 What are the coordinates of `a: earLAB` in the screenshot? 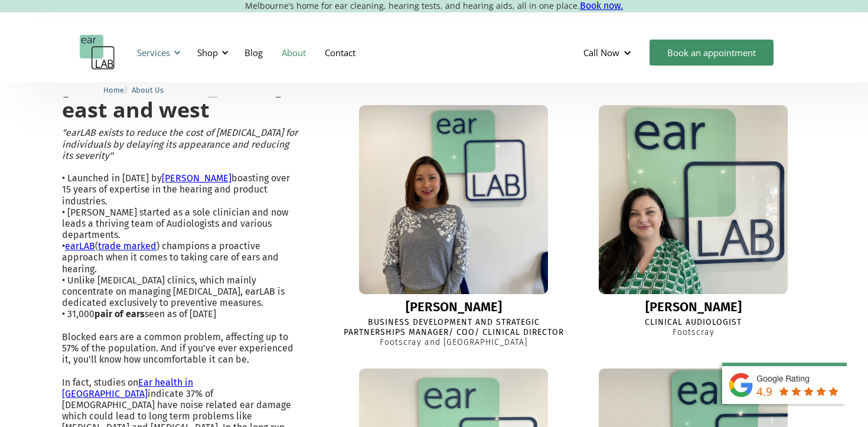 It's located at (80, 246).